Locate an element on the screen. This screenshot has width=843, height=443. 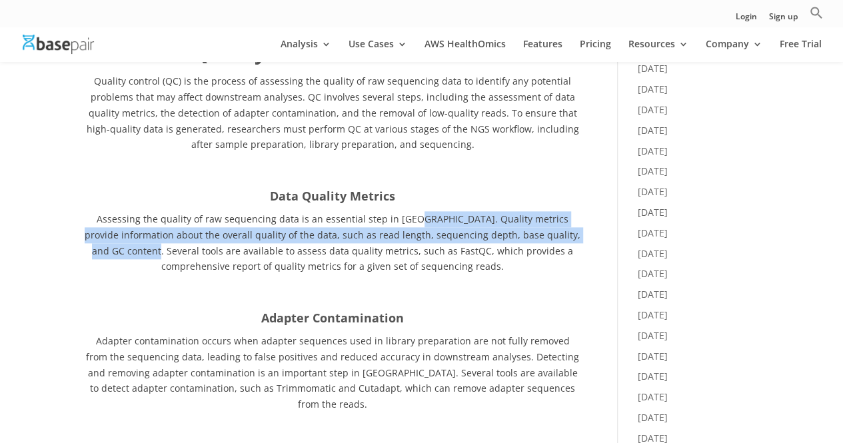
a: Analysis is located at coordinates (306, 51).